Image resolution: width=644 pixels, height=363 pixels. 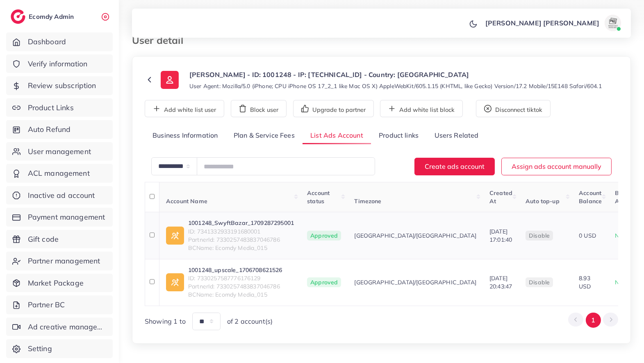 What do you see at coordinates (186, 201) in the screenshot?
I see `span: Account Name` at bounding box center [186, 201].